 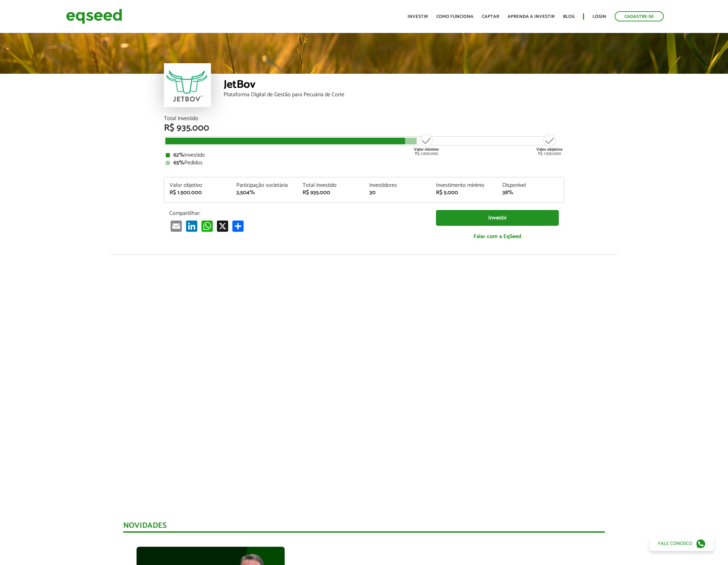 What do you see at coordinates (394, 86) in the screenshot?
I see `div: JetBov` at bounding box center [394, 86].